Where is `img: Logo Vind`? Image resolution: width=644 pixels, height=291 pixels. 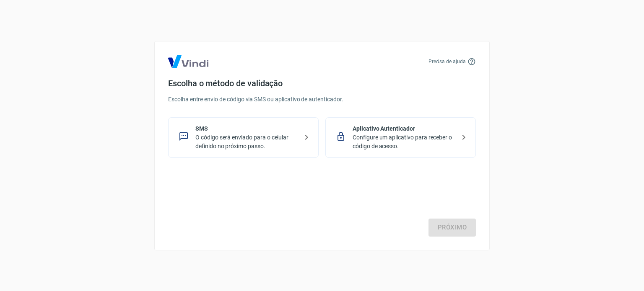
img: Logo Vind is located at coordinates (188, 61).